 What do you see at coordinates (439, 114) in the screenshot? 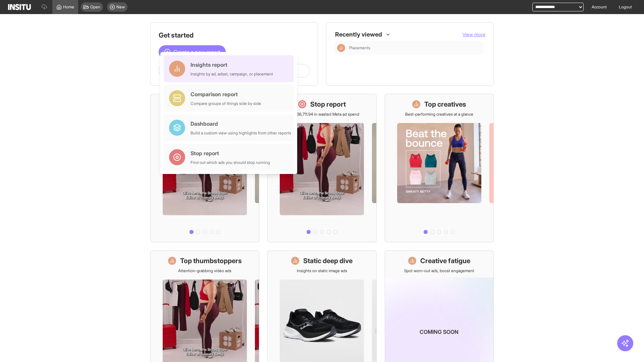
I see `p: Best-performing creatives at a glance` at bounding box center [439, 114].